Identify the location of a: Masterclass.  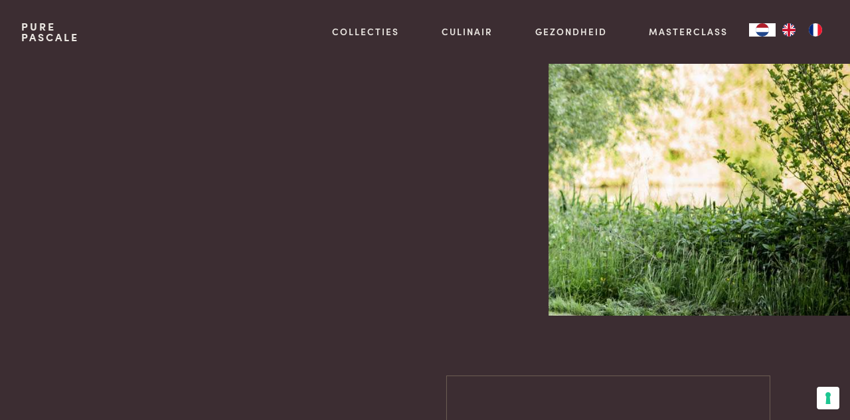
(688, 31).